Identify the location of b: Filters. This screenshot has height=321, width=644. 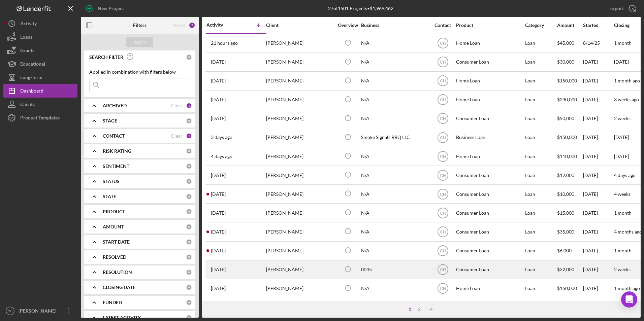
(139, 25).